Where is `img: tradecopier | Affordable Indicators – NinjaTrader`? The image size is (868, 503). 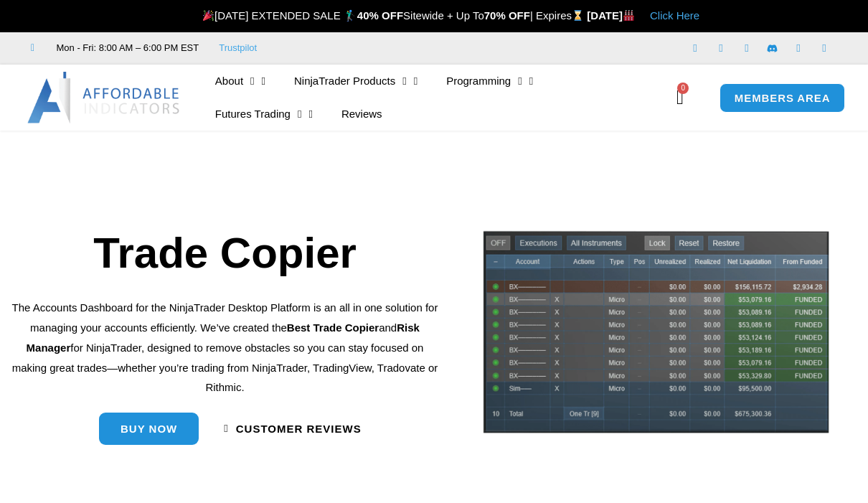 img: tradecopier | Affordable Indicators – NinjaTrader is located at coordinates (656, 336).